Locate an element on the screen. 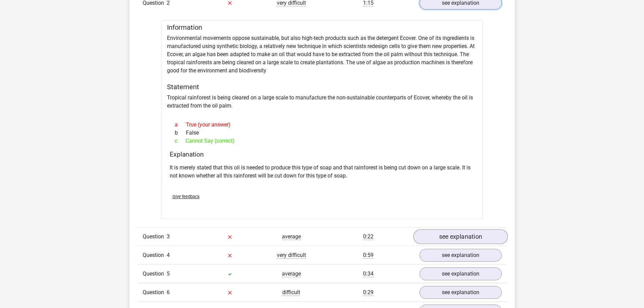 This screenshot has height=308, width=644. span: very difficult is located at coordinates (291, 255).